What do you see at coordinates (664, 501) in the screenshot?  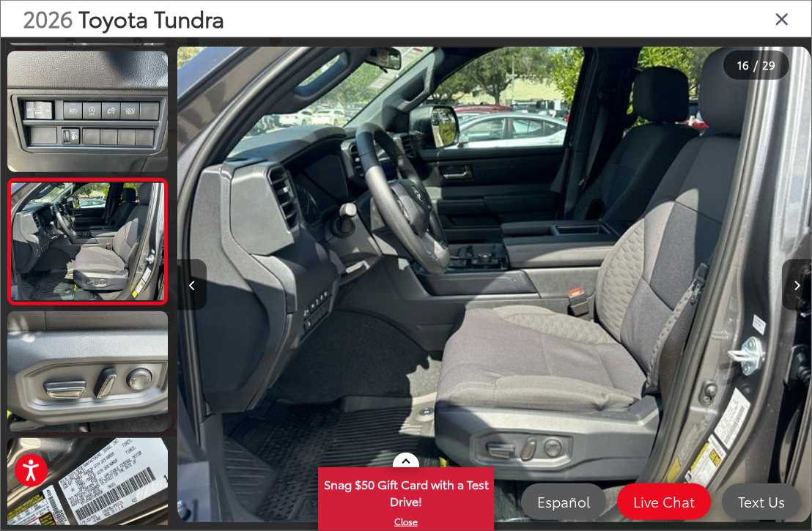 I see `span: Live Chat` at bounding box center [664, 501].